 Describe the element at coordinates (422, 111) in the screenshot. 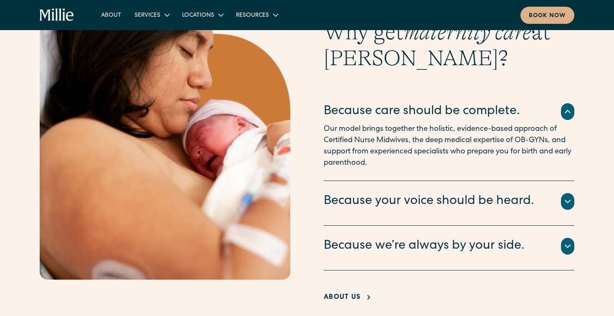

I see `div: Because care should be complete.` at that location.